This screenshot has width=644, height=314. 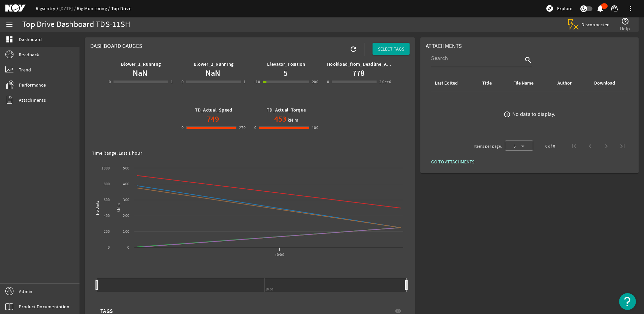 I want to click on span: Dashboard Gauges, so click(x=116, y=46).